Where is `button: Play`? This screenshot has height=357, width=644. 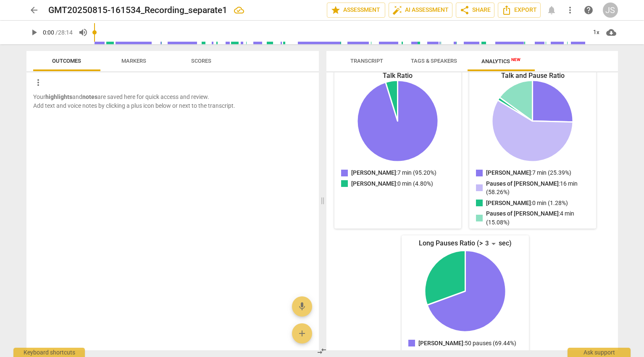
button: Play is located at coordinates (34, 32).